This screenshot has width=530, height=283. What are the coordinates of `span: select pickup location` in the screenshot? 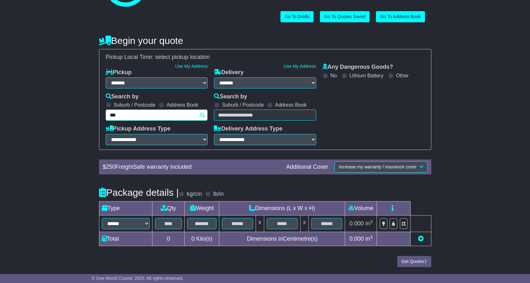 It's located at (182, 57).